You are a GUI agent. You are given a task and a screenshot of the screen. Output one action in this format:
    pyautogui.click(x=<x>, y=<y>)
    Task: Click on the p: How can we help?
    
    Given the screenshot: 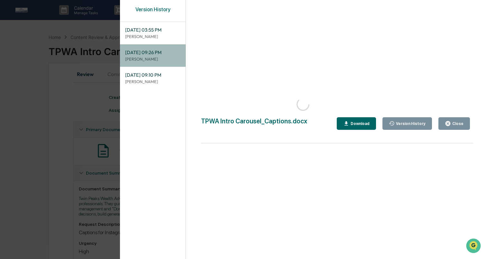 What is the action you would take?
    pyautogui.click(x=62, y=19)
    